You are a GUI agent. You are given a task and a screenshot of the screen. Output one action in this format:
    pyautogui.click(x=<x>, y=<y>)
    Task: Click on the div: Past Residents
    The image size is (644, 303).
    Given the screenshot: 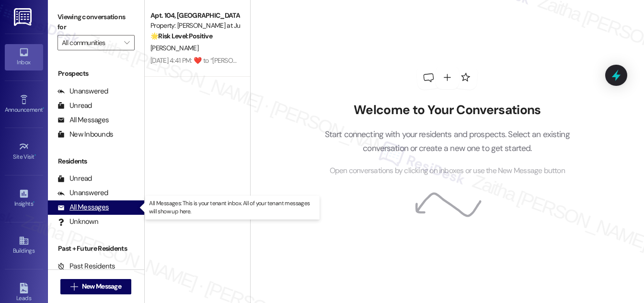 What is the action you would take?
    pyautogui.click(x=86, y=266)
    